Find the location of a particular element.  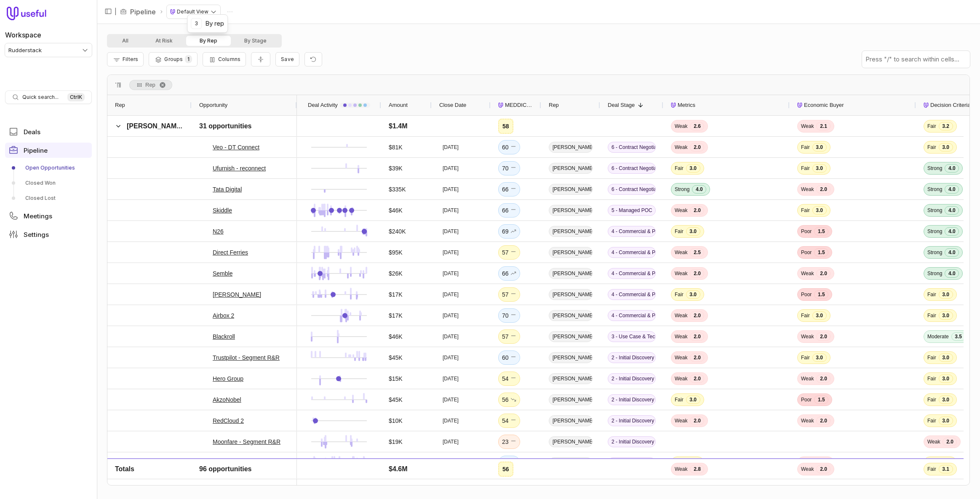

span: Opportunity is located at coordinates (213, 105).